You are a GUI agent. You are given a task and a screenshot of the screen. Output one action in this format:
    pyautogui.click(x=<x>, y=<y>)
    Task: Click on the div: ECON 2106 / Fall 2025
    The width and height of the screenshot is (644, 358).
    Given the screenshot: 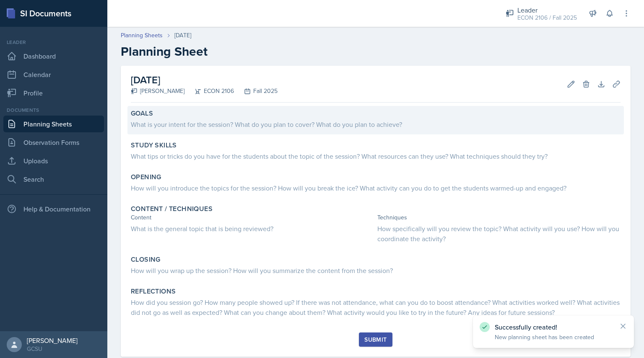 What is the action you would take?
    pyautogui.click(x=547, y=17)
    